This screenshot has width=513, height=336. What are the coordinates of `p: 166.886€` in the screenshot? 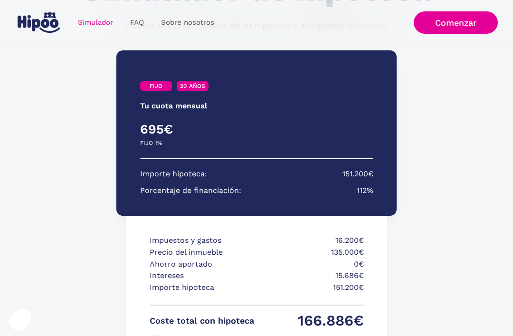 It's located at (311, 320).